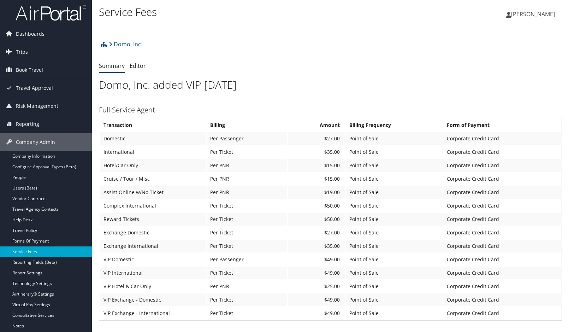 The image size is (569, 332). What do you see at coordinates (30, 34) in the screenshot?
I see `span: Dashboards` at bounding box center [30, 34].